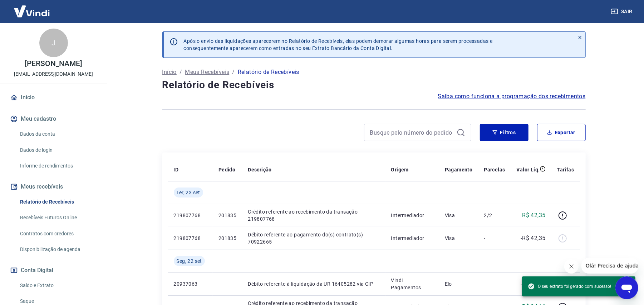 The image size is (644, 305). What do you see at coordinates (227, 170) in the screenshot?
I see `p: Pedido` at bounding box center [227, 170].